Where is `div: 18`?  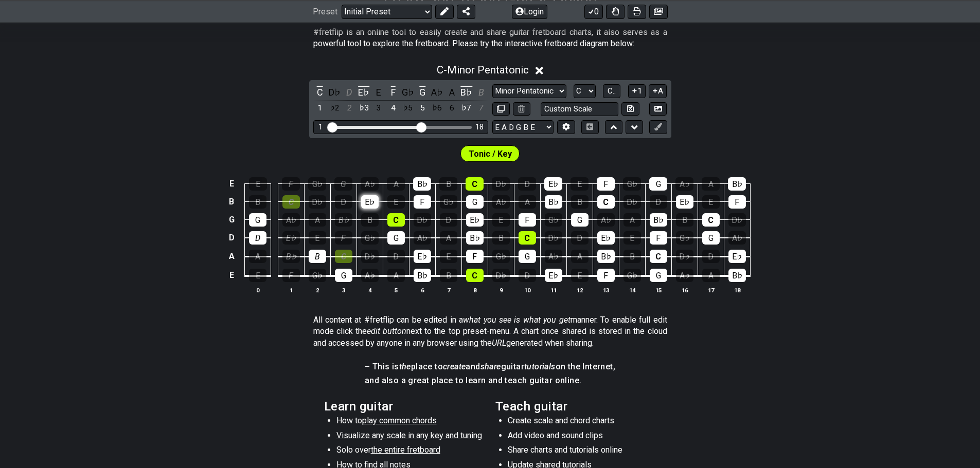 div: 18 is located at coordinates (480, 127).